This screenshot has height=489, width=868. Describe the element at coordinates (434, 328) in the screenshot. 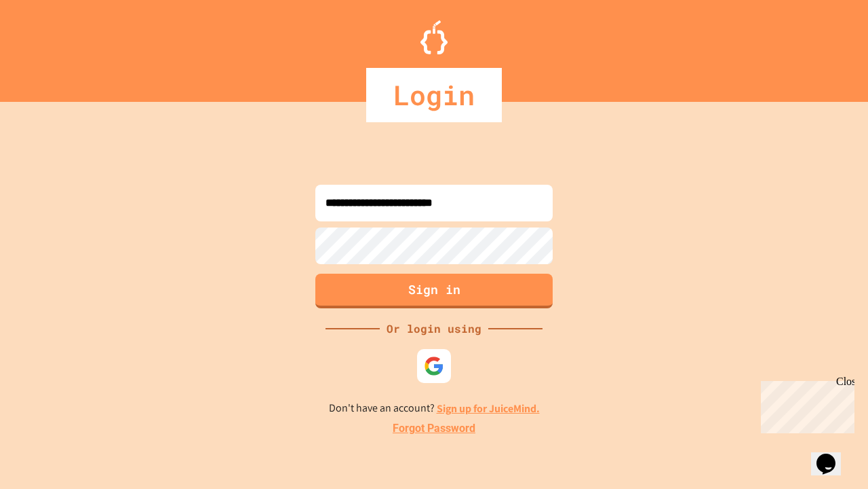

I see `div: Or login using` at that location.